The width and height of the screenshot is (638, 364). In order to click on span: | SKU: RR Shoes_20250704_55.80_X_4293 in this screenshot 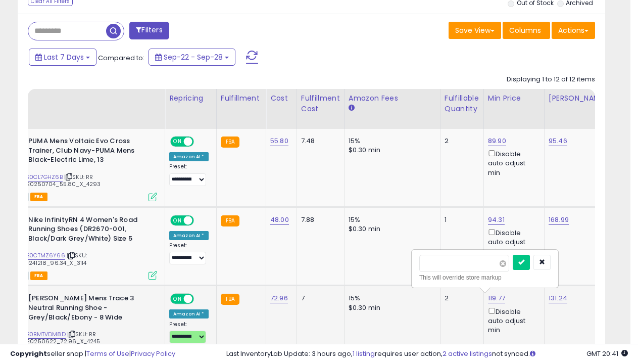, I will do `click(53, 180)`.